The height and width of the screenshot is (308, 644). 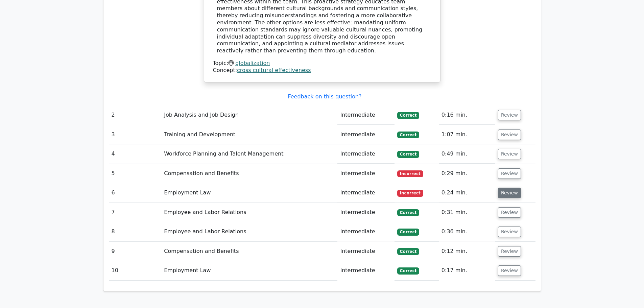 I want to click on a: Feedback on this question?, so click(x=324, y=96).